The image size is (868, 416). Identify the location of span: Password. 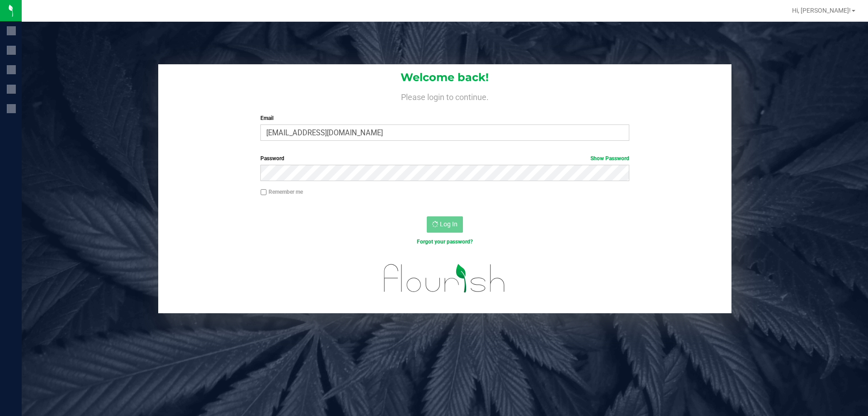
(272, 158).